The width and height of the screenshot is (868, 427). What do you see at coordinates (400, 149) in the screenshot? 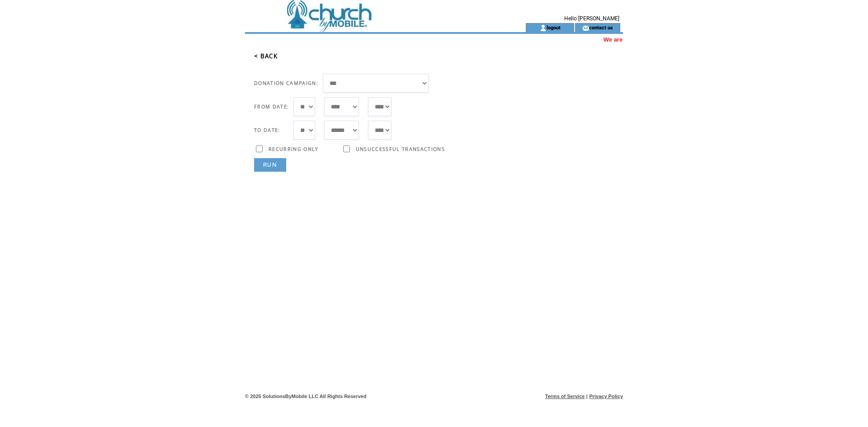
I see `span: UNSUCCESSFUL TRANSACTIONS` at bounding box center [400, 149].